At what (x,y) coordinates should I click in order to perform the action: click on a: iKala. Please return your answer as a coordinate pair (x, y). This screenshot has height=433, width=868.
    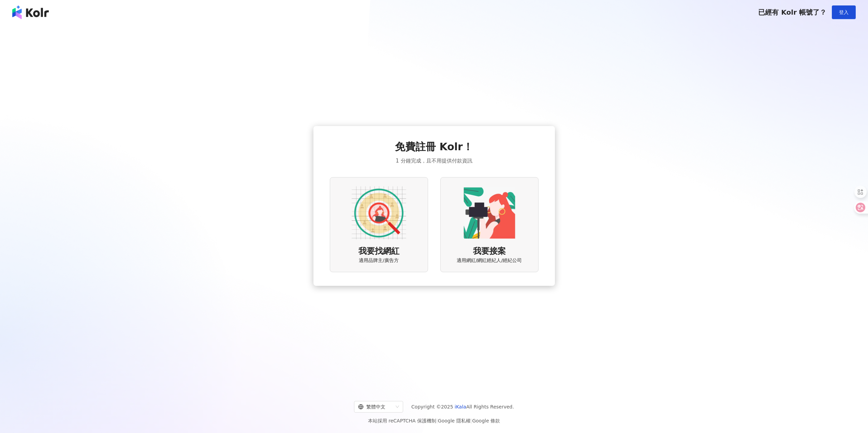
    Looking at the image, I should click on (460, 407).